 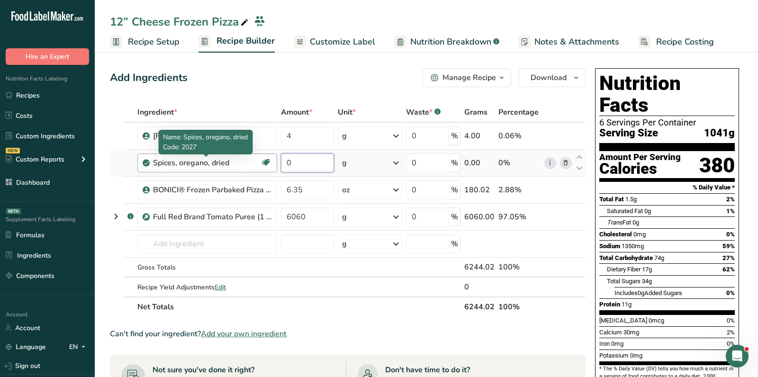 What do you see at coordinates (212, 190) in the screenshot?
I see `div: BONICI® Frozen Parbaked Pizza Crust Rolled Edge Thin 10 in 32/7.25 OZ` at bounding box center [212, 190].